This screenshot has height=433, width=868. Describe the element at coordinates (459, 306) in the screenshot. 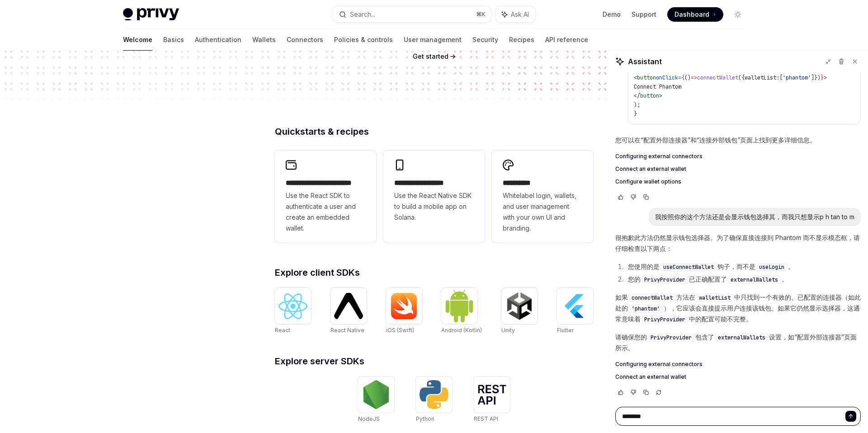

I see `img: Android (Kotlin)` at that location.